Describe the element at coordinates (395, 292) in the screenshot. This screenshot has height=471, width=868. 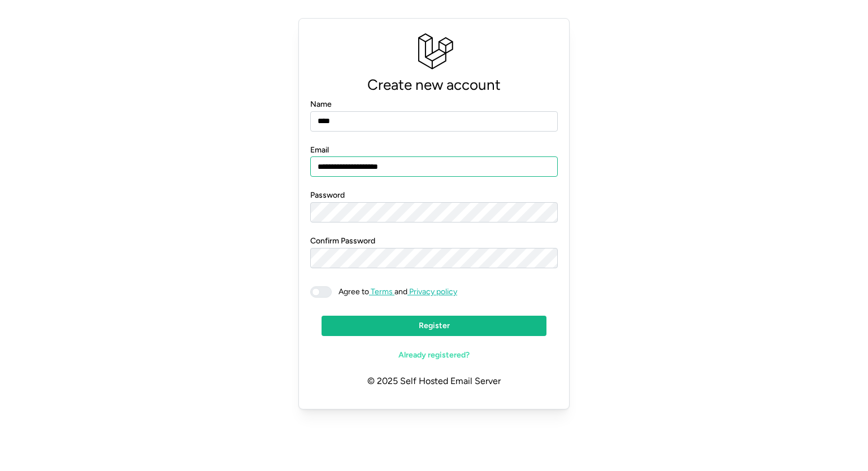
I see `span: and` at that location.